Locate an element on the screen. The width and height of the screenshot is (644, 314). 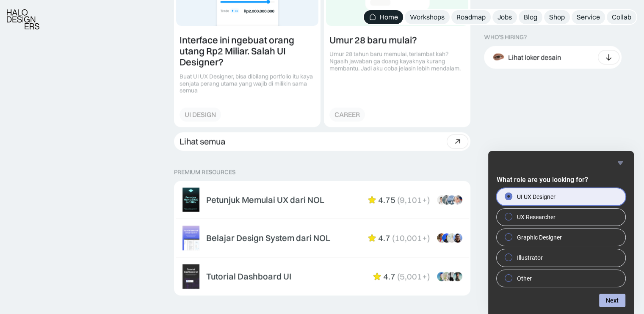
h2: What role are you looking for? is located at coordinates (561, 180).